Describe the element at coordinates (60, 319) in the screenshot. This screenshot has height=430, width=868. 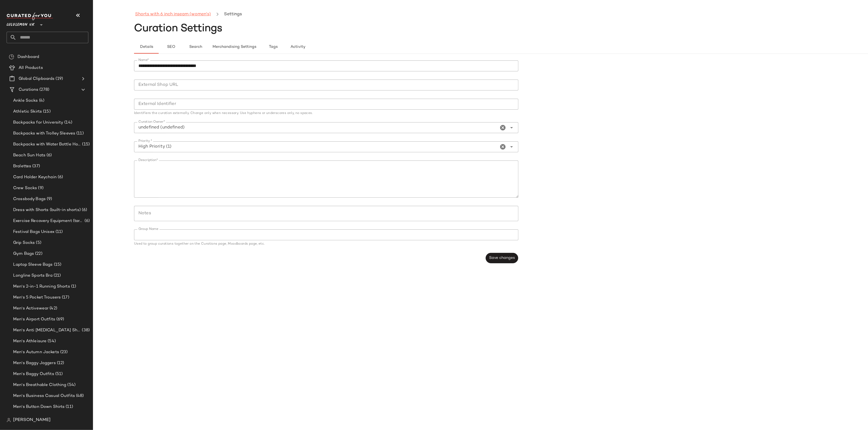
I see `span: (69)` at that location.